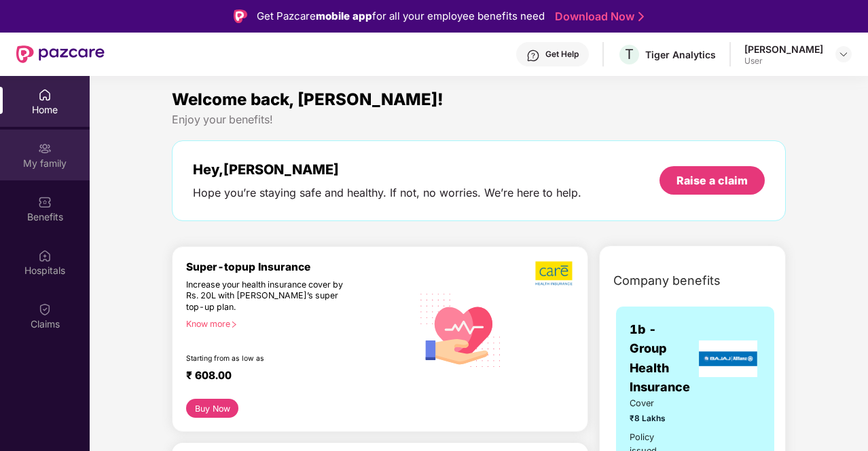 This screenshot has height=451, width=868. I want to click on div: Super-topup Insurance, so click(299, 267).